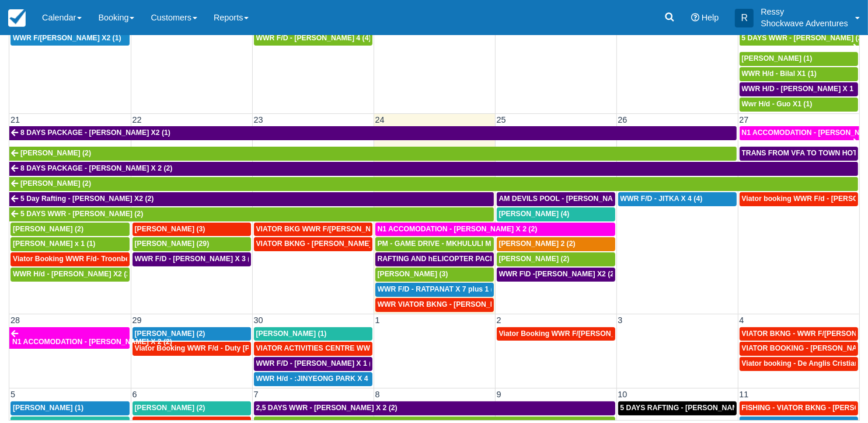 The height and width of the screenshot is (423, 868). Describe the element at coordinates (135, 394) in the screenshot. I see `span: 6` at that location.